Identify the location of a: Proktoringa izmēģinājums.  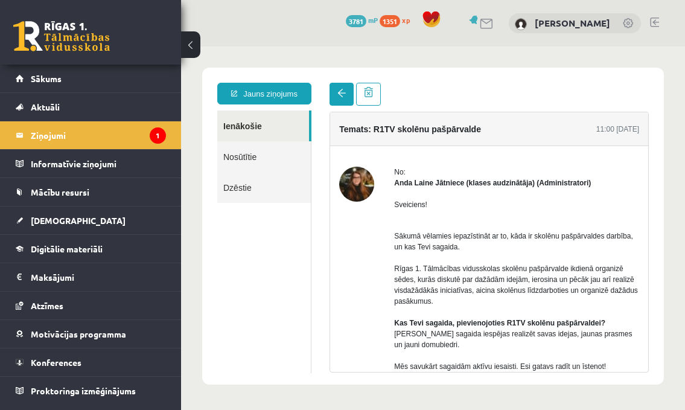
(90, 390).